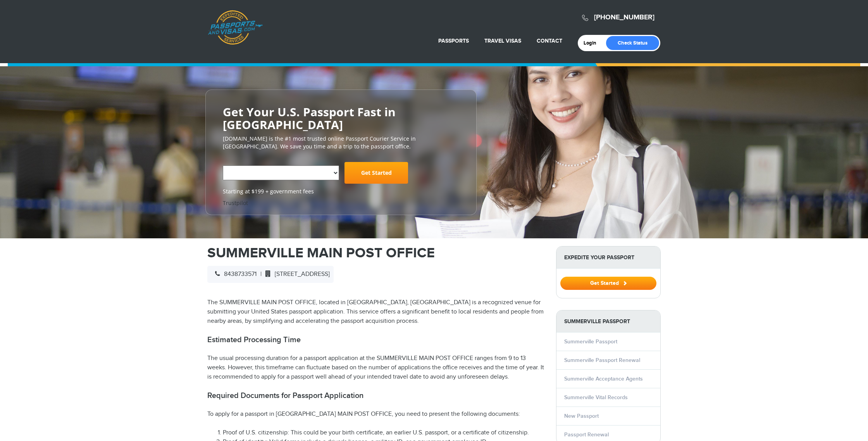 The image size is (868, 441). What do you see at coordinates (383, 433) in the screenshot?
I see `li: Proof of U.S. citizenship: This could be your birth certificate, an earlier U.S. passport, or a c...` at bounding box center [383, 433].